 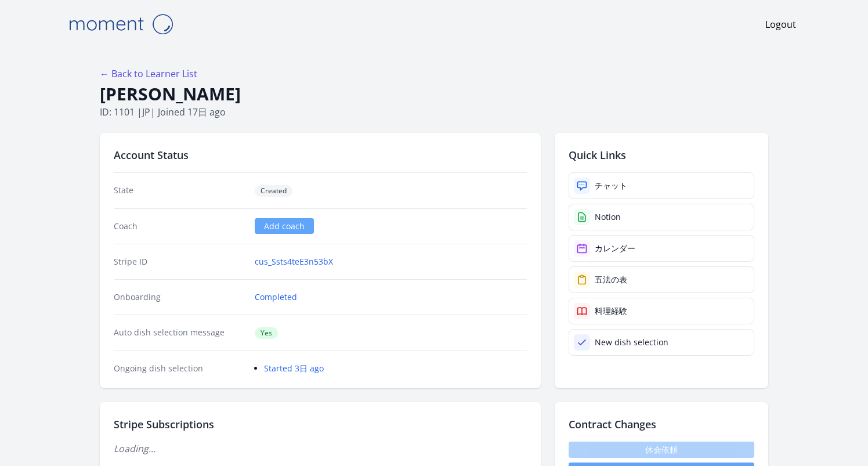 I want to click on a: Logout, so click(x=781, y=25).